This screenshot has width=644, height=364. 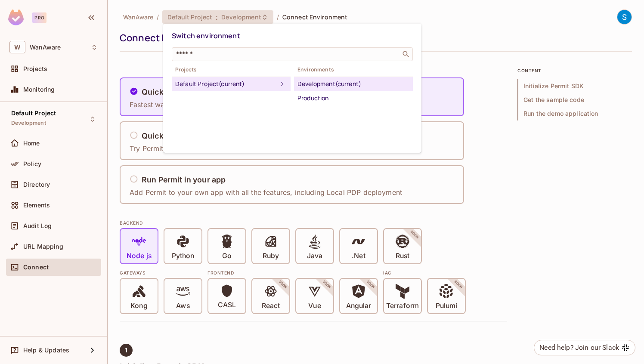 I want to click on div: Need help? Join our Slack, so click(x=579, y=347).